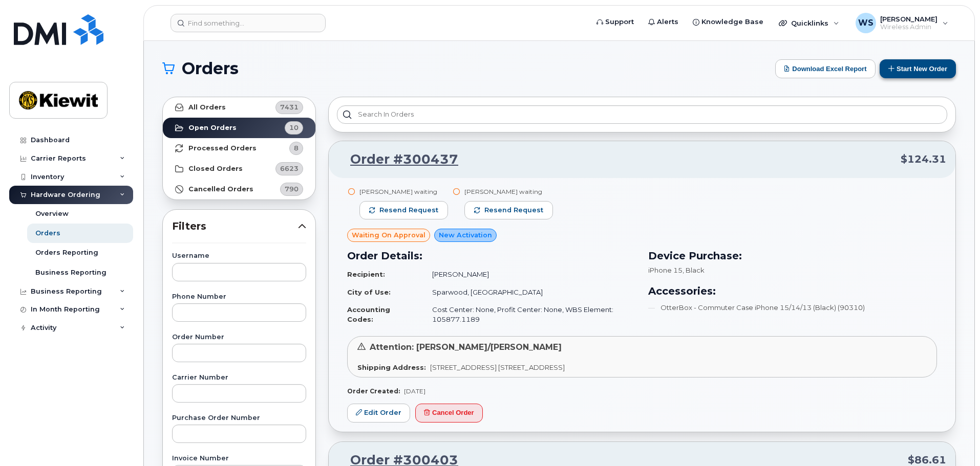 This screenshot has height=466, width=980. What do you see at coordinates (239, 108) in the screenshot?
I see `a: All Orders7431` at bounding box center [239, 108].